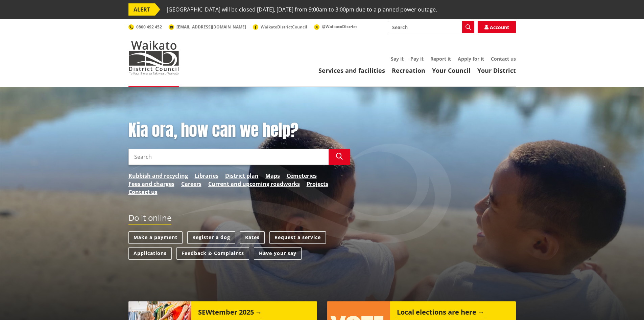 The width and height of the screenshot is (644, 320). What do you see at coordinates (206, 176) in the screenshot?
I see `a: Libraries` at bounding box center [206, 176].